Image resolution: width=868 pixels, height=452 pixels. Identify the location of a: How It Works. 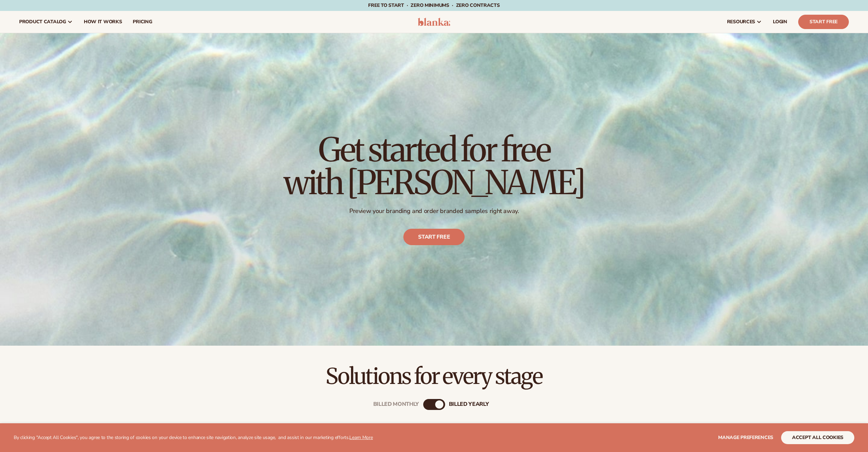
(103, 22).